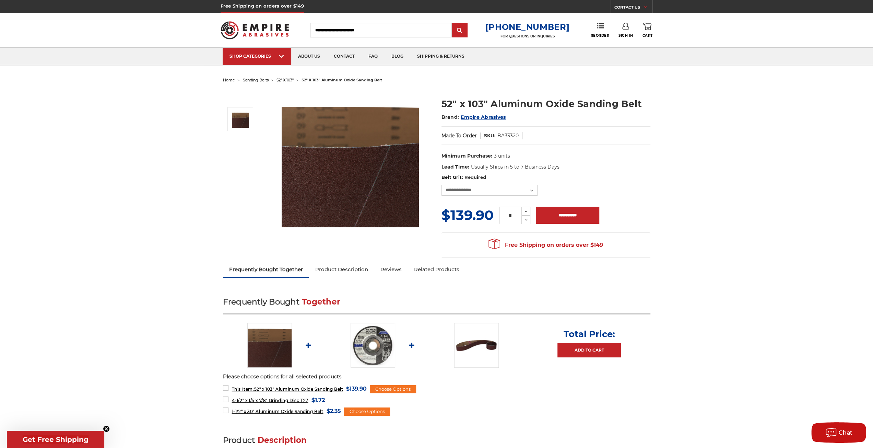 The height and width of the screenshot is (448, 873). Describe the element at coordinates (467, 156) in the screenshot. I see `dt: Minimum Purchase:` at that location.